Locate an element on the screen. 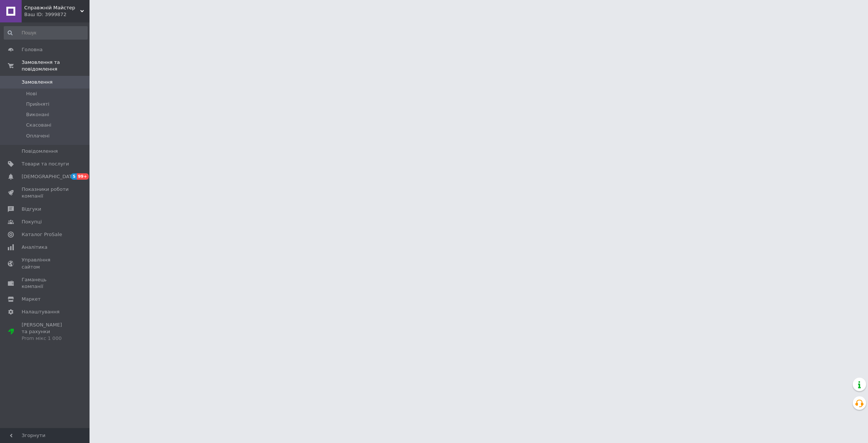 The image size is (868, 443). span: 5 is located at coordinates (74, 176).